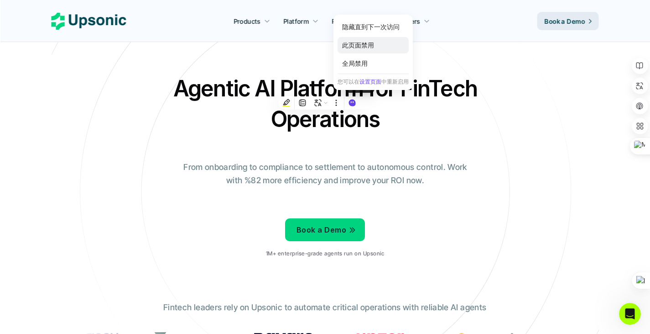  I want to click on h2: Agentic AI Platform for FinTech Operations, so click(325, 104).